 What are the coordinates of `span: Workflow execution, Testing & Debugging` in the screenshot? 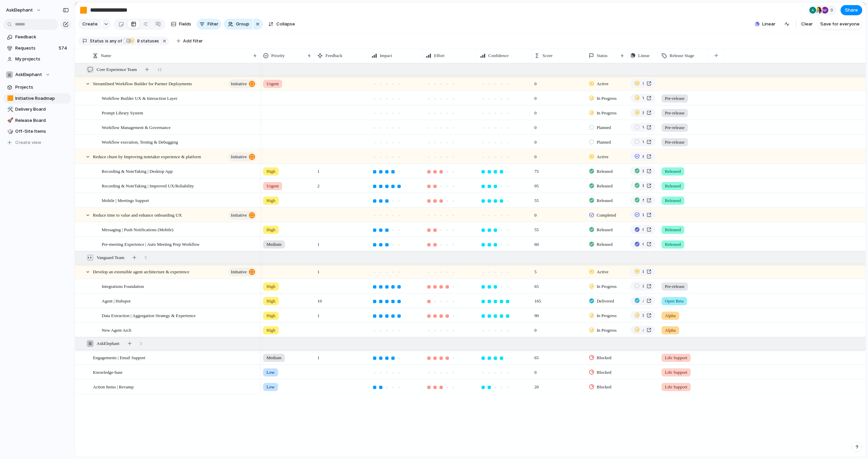 It's located at (643, 142).